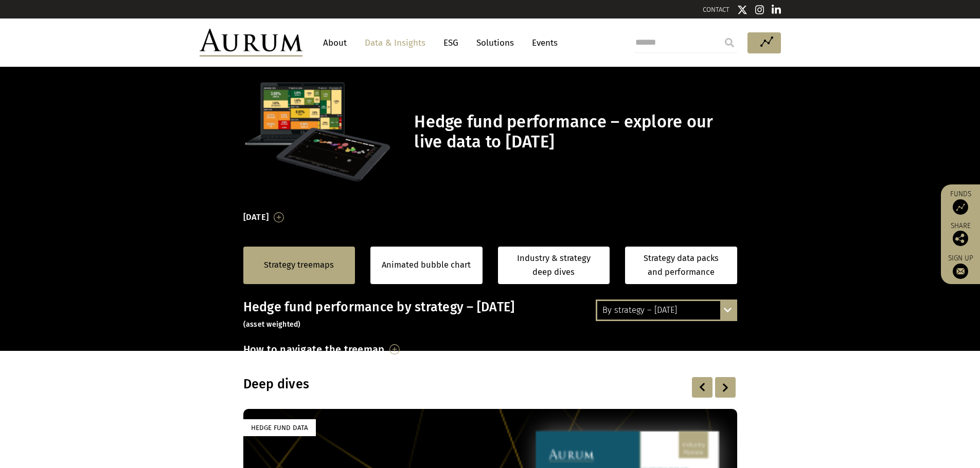  Describe the element at coordinates (251, 43) in the screenshot. I see `img: Aurum` at that location.